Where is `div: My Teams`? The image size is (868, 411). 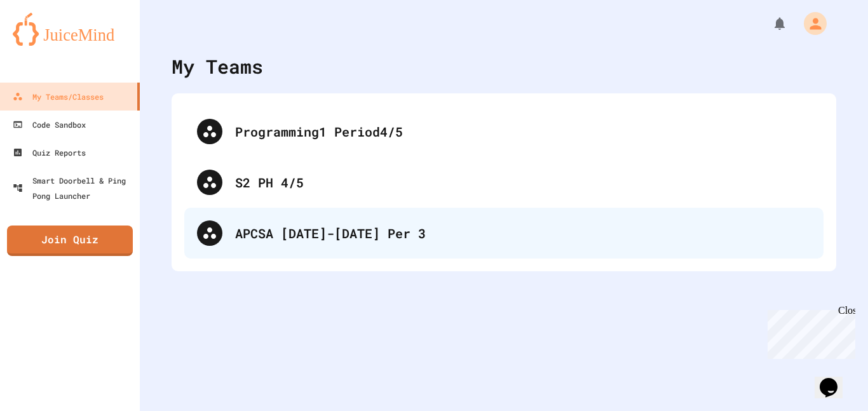 div: My Teams is located at coordinates (217, 66).